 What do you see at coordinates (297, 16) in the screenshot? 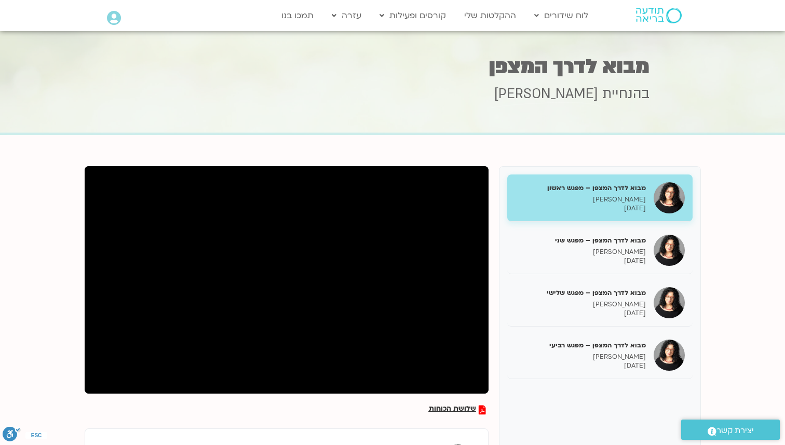
I see `a: תמכו בנו` at bounding box center [297, 16].